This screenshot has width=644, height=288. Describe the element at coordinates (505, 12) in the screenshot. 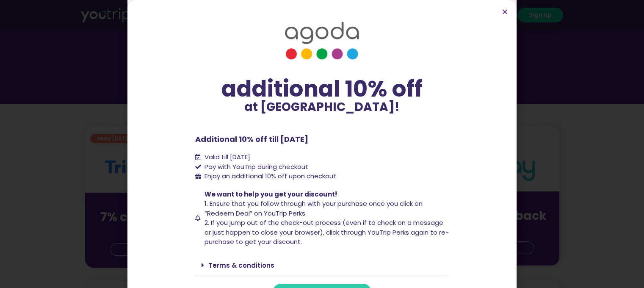

I see `a: Close` at that location.